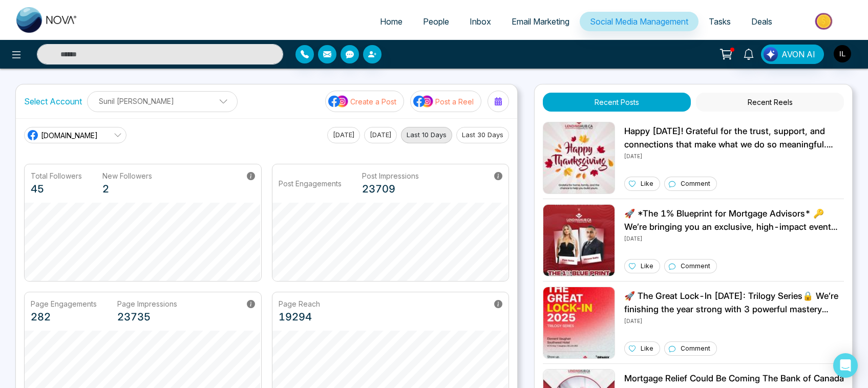 This screenshot has height=388, width=868. What do you see at coordinates (616, 102) in the screenshot?
I see `button: Recent Posts` at bounding box center [616, 102].